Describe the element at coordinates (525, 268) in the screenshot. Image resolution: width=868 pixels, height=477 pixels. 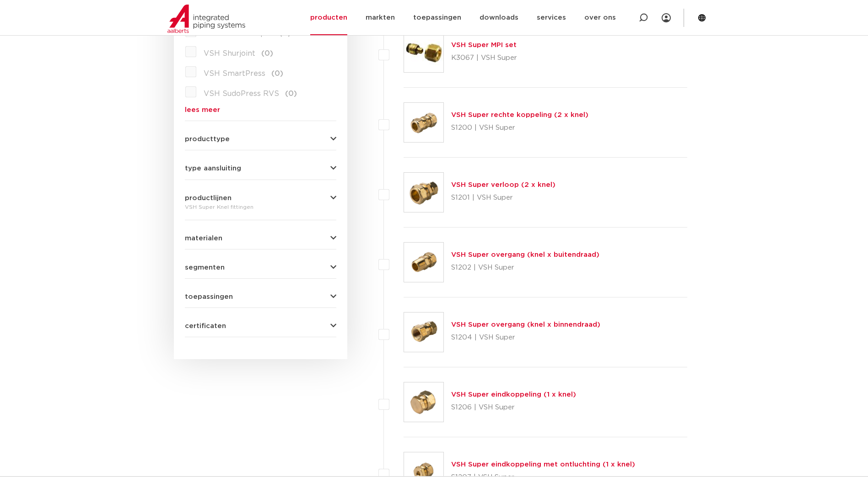
I see `p: S1202 | VSH Super` at that location.